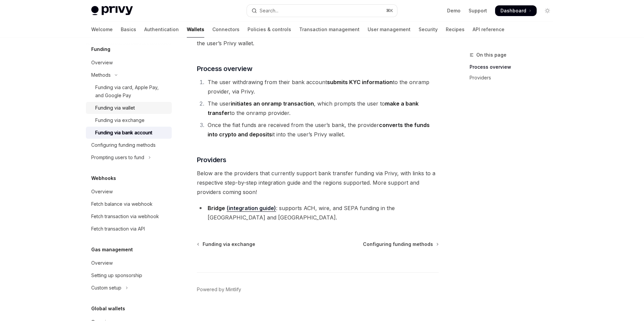 This screenshot has width=644, height=321. I want to click on button: Toggle dark mode, so click(547, 11).